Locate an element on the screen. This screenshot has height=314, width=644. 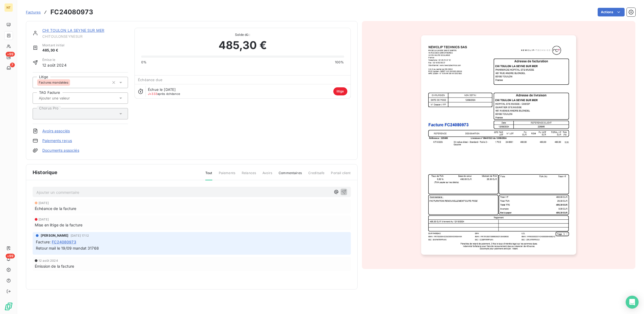
span: Émission de la facture is located at coordinates (54, 266).